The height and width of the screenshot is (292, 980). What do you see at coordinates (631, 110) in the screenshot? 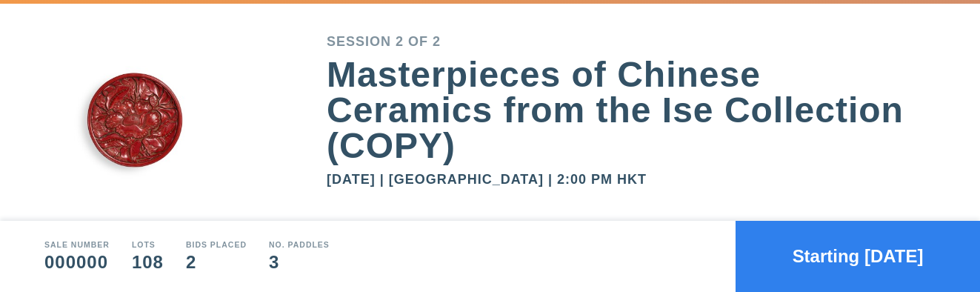
I see `div: Masterpieces of Chinese Ceramics from the Ise Collection (COPY)` at bounding box center [631, 110].